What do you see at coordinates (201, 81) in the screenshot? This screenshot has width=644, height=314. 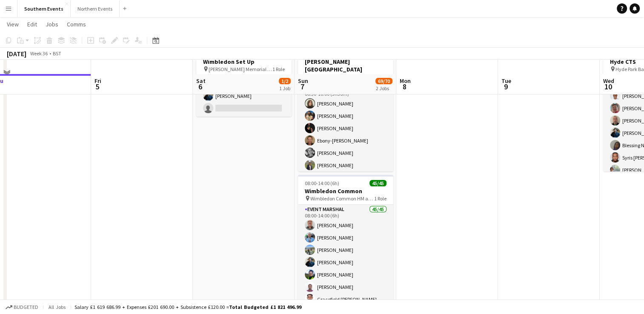 I see `span: Sat` at bounding box center [201, 81].